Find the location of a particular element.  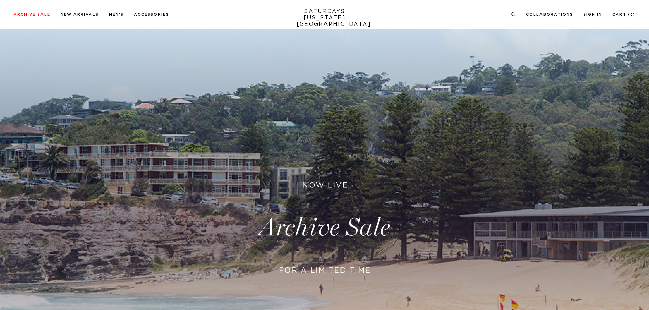

a: Accessories is located at coordinates (151, 14).